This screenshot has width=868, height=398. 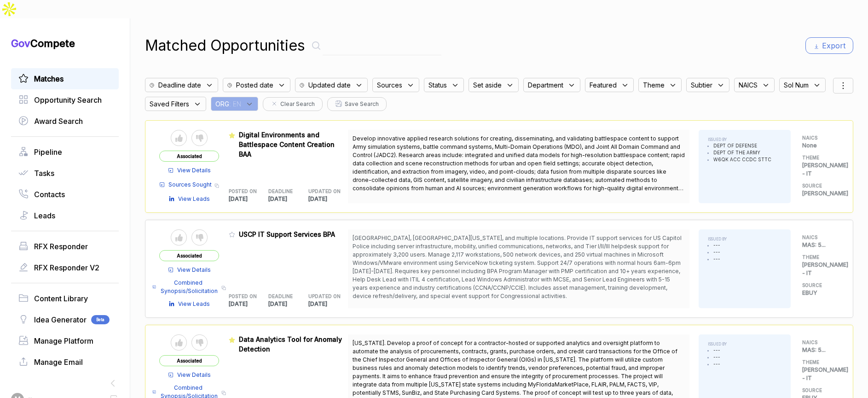 I want to click on span: Theme, so click(x=654, y=85).